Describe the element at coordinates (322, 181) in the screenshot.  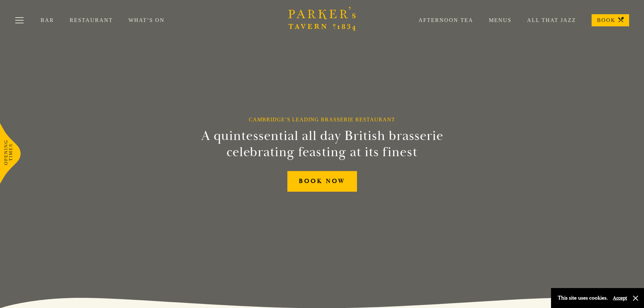
I see `a: BOOK NOW` at that location.